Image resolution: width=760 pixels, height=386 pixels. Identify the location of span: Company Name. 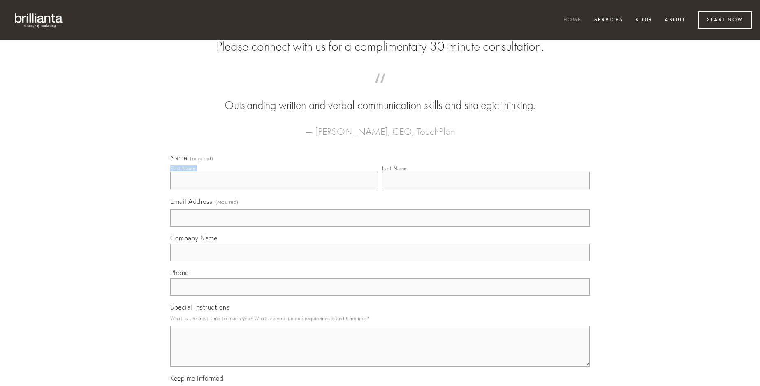
(194, 238).